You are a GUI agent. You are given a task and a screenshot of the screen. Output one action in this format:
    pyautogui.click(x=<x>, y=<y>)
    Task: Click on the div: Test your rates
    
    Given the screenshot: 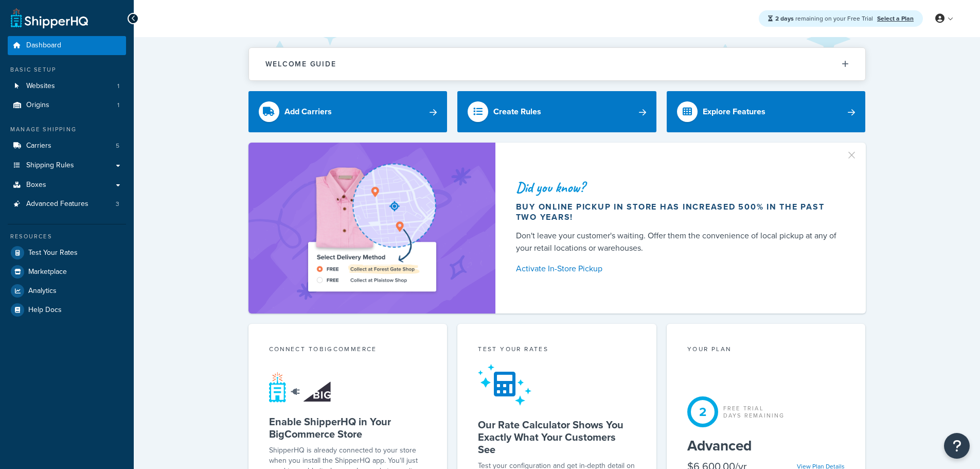 What is the action you would take?
    pyautogui.click(x=557, y=350)
    